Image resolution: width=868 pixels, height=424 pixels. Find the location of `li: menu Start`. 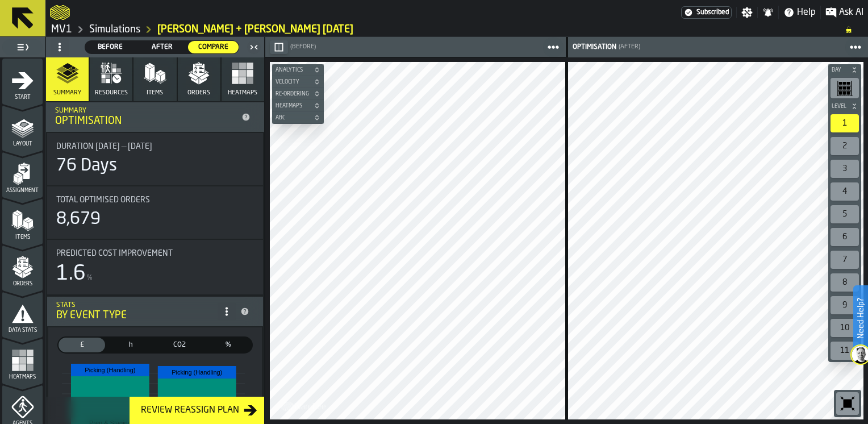

li: menu Start is located at coordinates (22, 82).